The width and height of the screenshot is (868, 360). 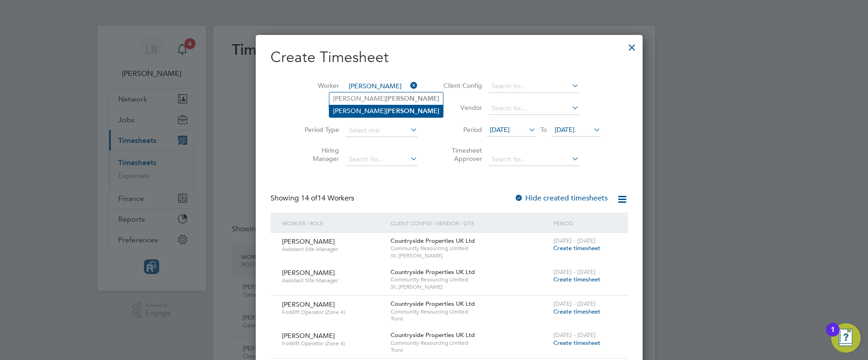 I want to click on h2: Create Timesheet, so click(x=449, y=58).